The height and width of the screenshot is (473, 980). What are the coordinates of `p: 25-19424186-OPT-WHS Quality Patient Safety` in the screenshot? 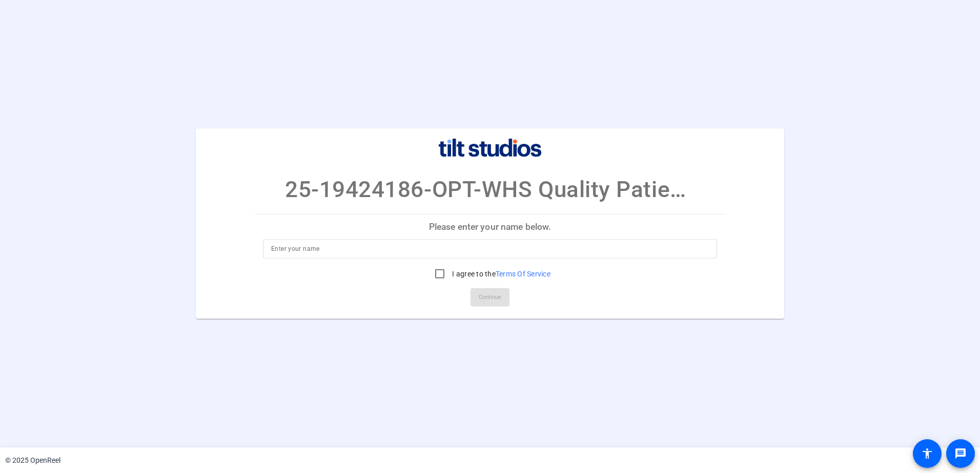 It's located at (490, 189).